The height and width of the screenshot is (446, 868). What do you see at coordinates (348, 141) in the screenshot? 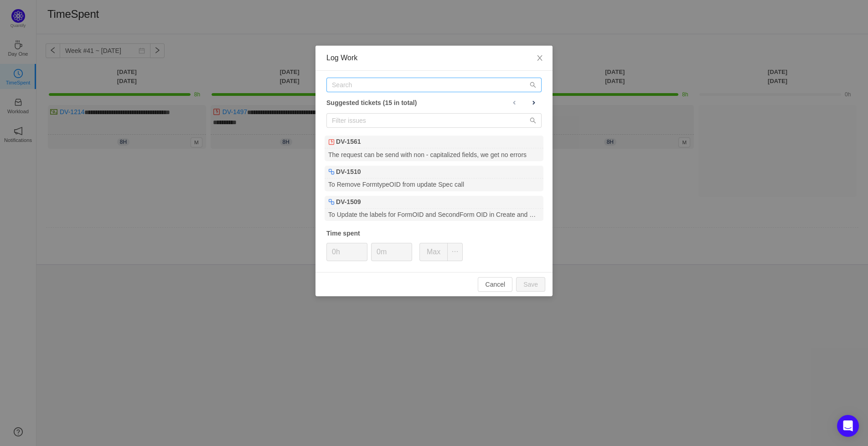
I see `b: DV-1561` at bounding box center [348, 141].